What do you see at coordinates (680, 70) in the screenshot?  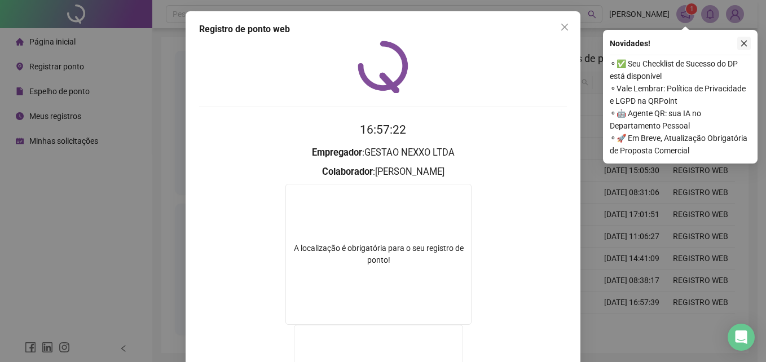 I see `span: ⚬ ✅ Seu Checklist de Sucesso do DP está disponível` at bounding box center [680, 70].